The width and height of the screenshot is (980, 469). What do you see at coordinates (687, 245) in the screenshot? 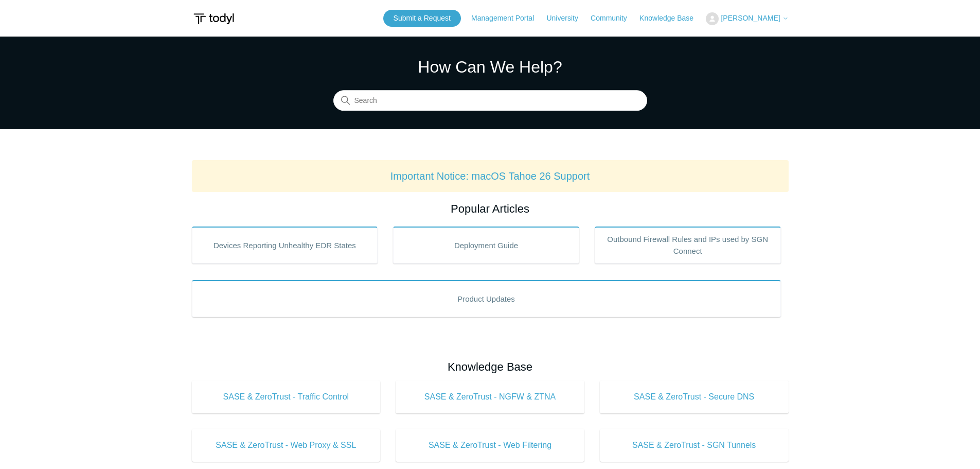
I see `a: Outbound Firewall Rules and IPs used by SGN Connect` at bounding box center [687, 245].